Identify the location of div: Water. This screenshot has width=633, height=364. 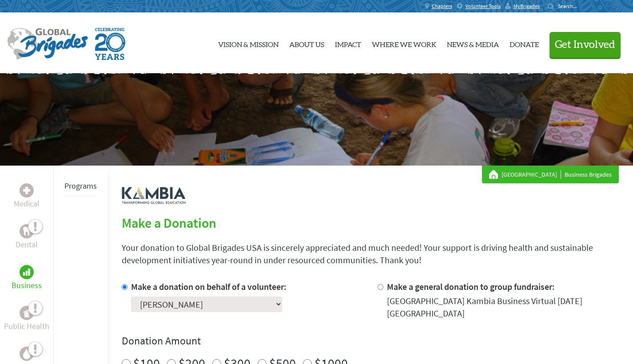
(27, 354).